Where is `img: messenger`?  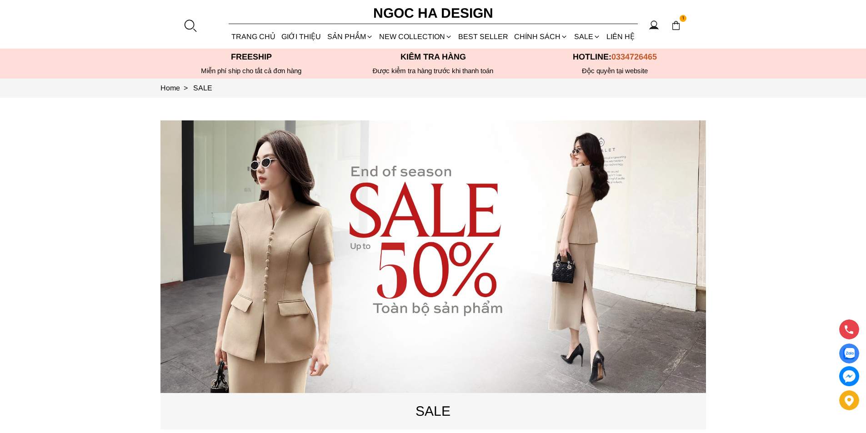
img: messenger is located at coordinates (849, 376).